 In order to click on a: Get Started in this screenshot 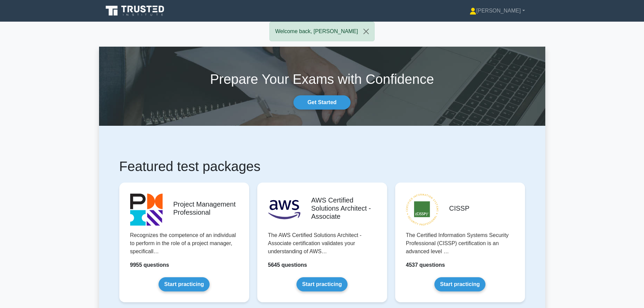, I will do `click(322, 103)`.